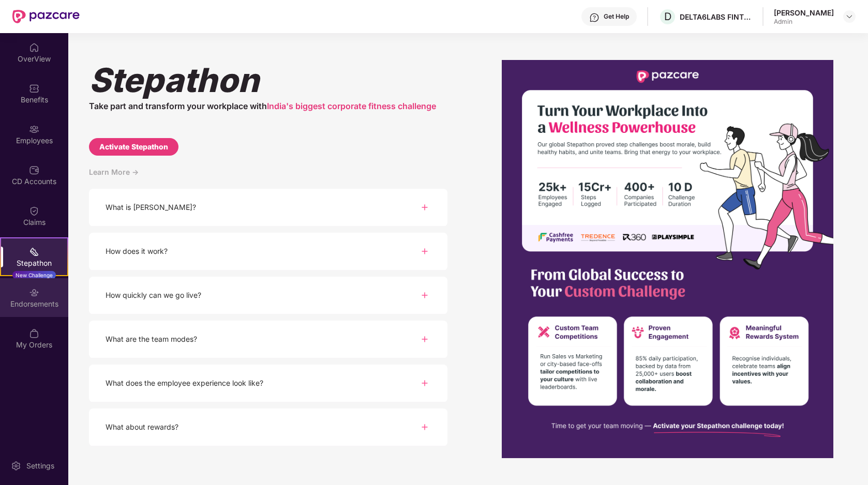 The width and height of the screenshot is (868, 485). I want to click on div: Take part and transform your workplace with, so click(268, 106).